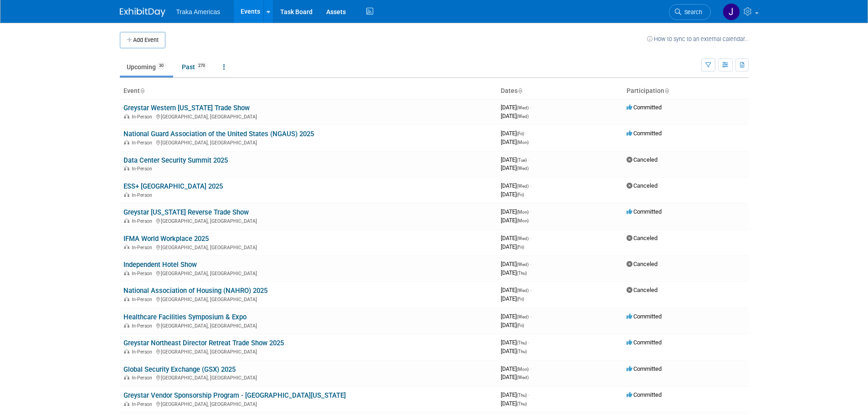 Image resolution: width=868 pixels, height=415 pixels. Describe the element at coordinates (204, 343) in the screenshot. I see `a: Greystar Northeast Director Retreat Trade Show 2025` at that location.